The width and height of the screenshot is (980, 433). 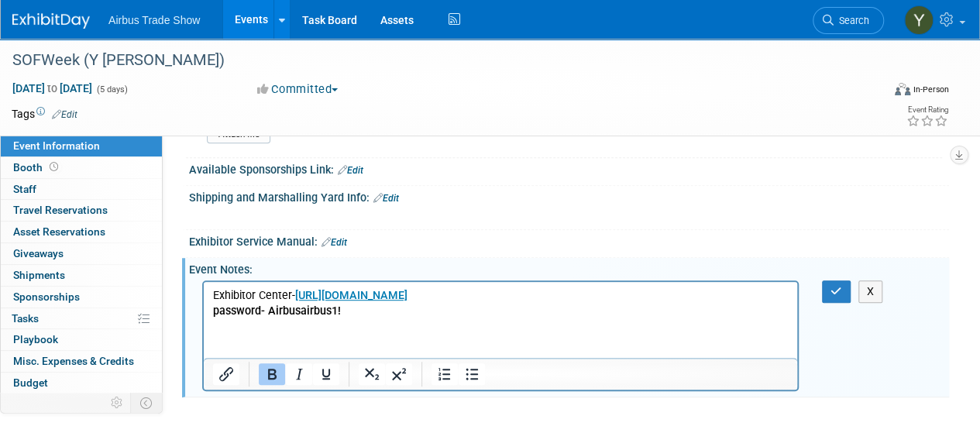 What do you see at coordinates (47, 296) in the screenshot?
I see `span: Sponsorships` at bounding box center [47, 296].